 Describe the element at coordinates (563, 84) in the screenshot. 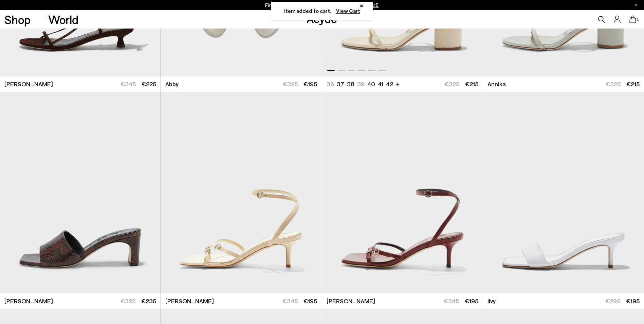

I see `a: Annika €325 €215` at that location.